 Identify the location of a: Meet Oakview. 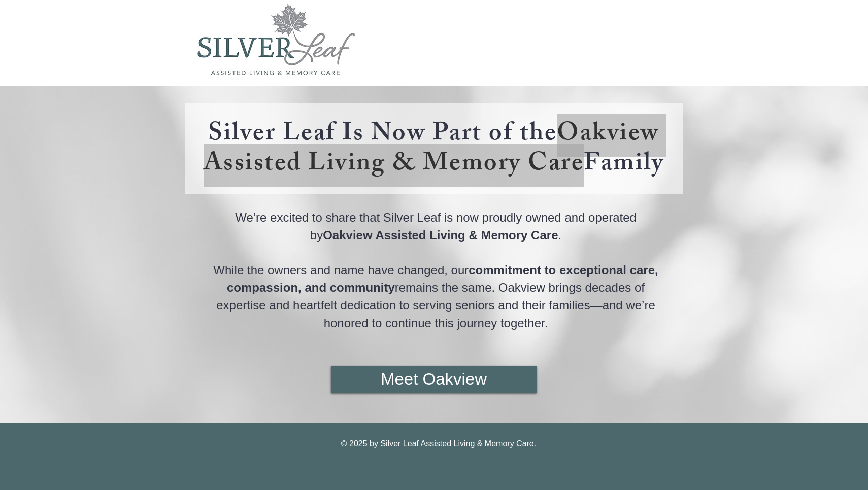
(433, 379).